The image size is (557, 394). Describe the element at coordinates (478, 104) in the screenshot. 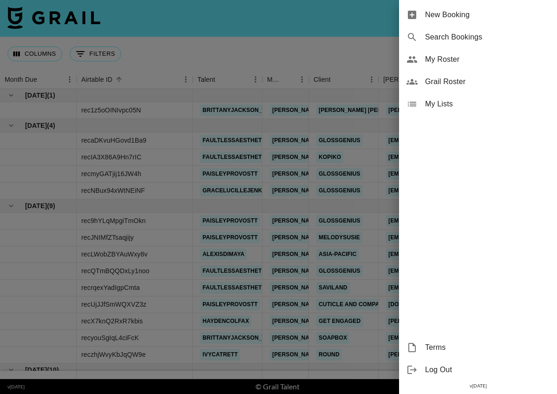

I see `div: My Lists` at that location.